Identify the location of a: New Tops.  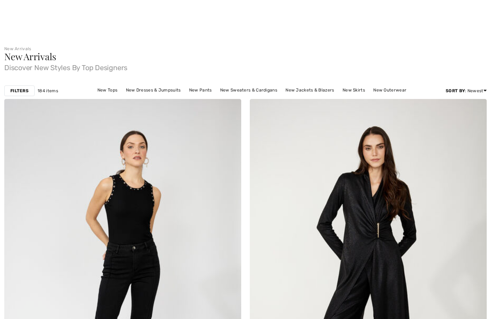
(107, 90).